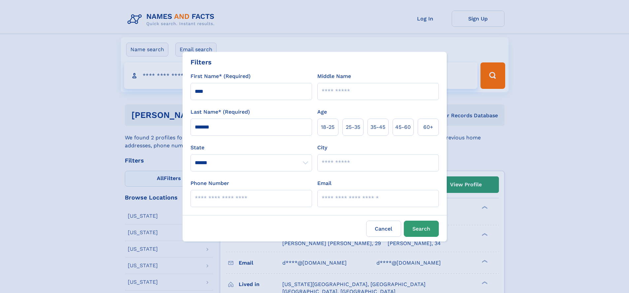  Describe the element at coordinates (403, 127) in the screenshot. I see `span: 45‑60` at that location.